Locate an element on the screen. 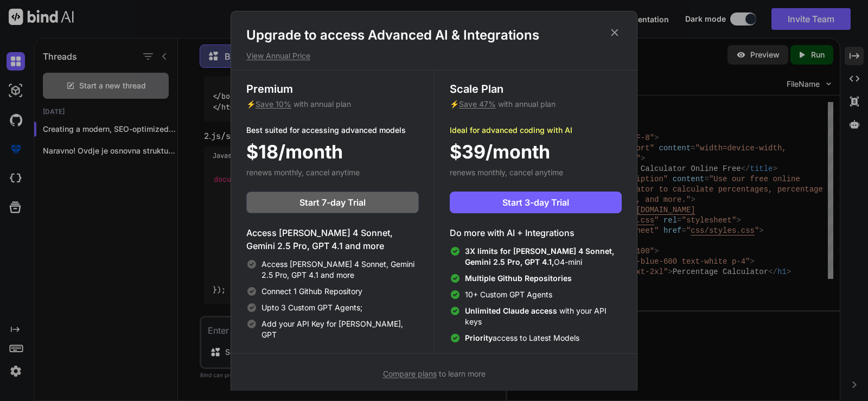 Image resolution: width=868 pixels, height=401 pixels. button: Start 7-day Trial is located at coordinates (332, 203).